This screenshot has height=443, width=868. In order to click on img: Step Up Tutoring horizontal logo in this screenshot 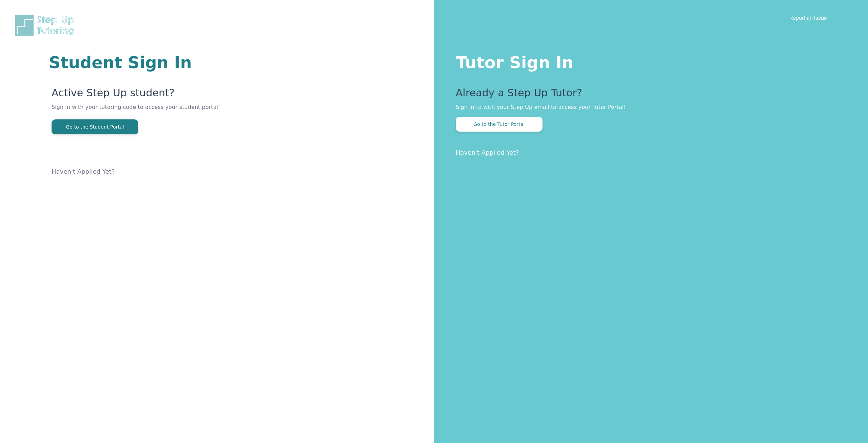, I will do `click(46, 25)`.